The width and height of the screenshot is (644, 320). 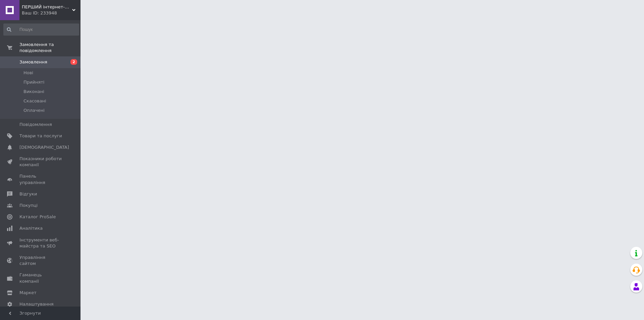 I want to click on div: Ваш ID: 233948, so click(x=51, y=13).